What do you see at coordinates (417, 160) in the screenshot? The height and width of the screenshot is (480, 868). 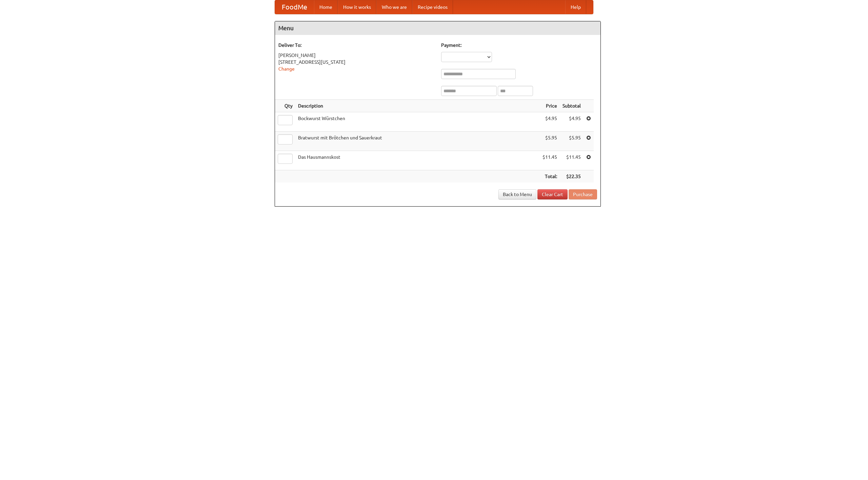 I see `td: Das Hausmannskost` at bounding box center [417, 160].